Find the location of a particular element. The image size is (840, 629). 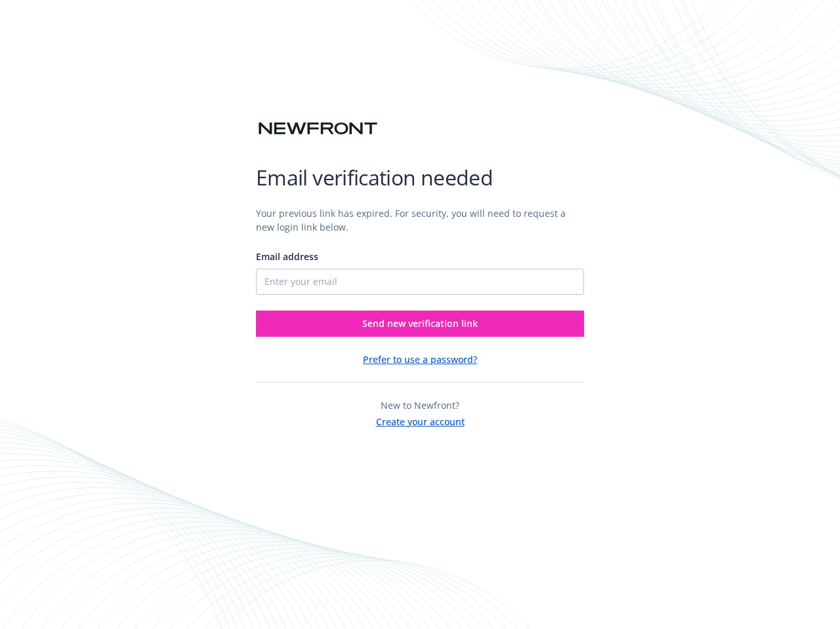

p: Your previous link has expired. For security, you will need to request a new login link below. is located at coordinates (420, 220).